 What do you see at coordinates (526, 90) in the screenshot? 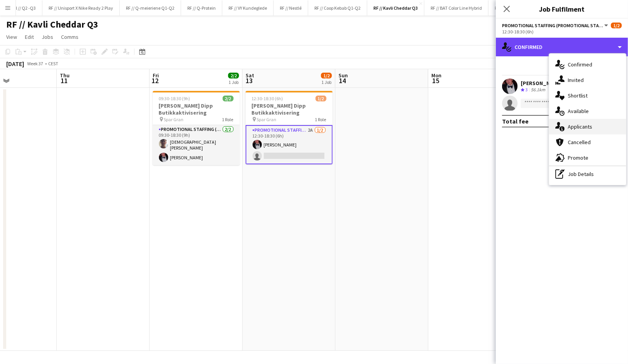
I see `span: 3` at bounding box center [526, 90].